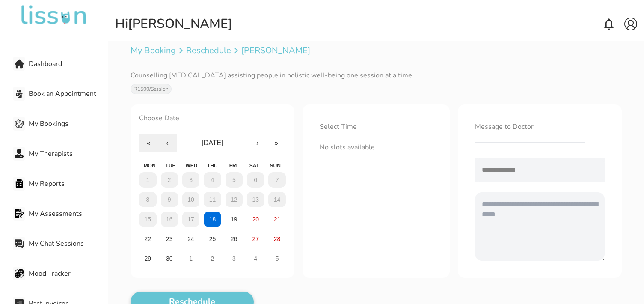  I want to click on abbr: Friday, so click(233, 166).